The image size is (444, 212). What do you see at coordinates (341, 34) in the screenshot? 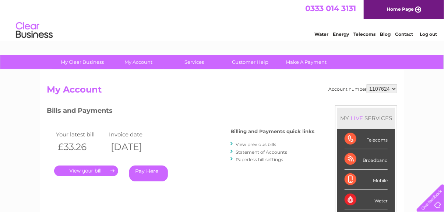
I see `a: Energy` at bounding box center [341, 34].